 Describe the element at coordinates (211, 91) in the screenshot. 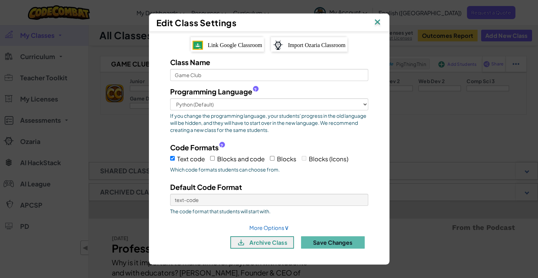

I see `span: Programming Language` at that location.